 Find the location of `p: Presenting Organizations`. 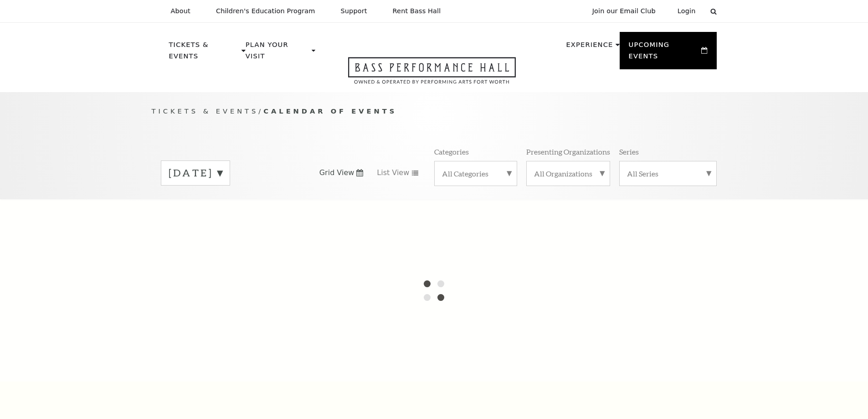

p: Presenting Organizations is located at coordinates (568, 151).